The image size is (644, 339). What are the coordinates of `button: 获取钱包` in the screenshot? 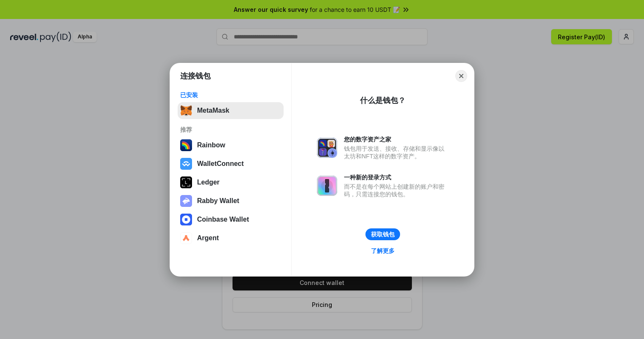 It's located at (383, 234).